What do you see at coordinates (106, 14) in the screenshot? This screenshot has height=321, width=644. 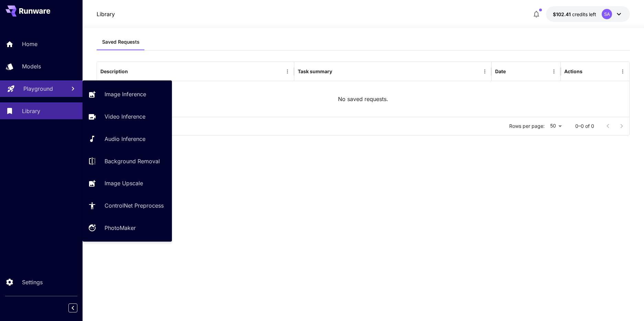 I see `nav: breadcrumb` at bounding box center [106, 14].